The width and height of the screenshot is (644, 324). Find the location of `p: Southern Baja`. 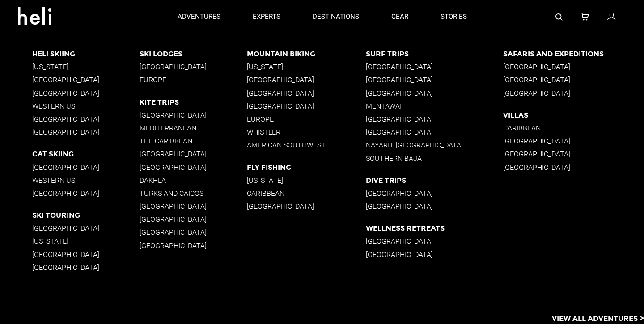

p: Southern Baja is located at coordinates (434, 158).